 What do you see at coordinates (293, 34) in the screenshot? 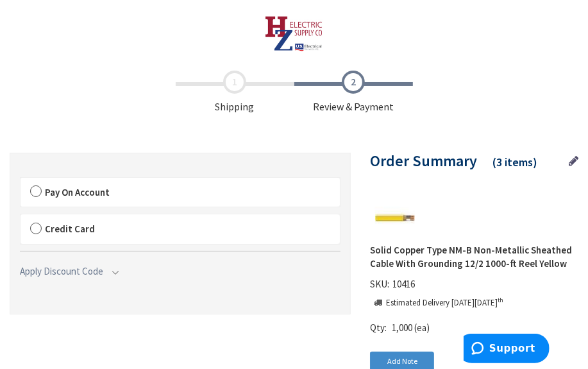
I see `a: HZ Electric Supply` at bounding box center [293, 34].